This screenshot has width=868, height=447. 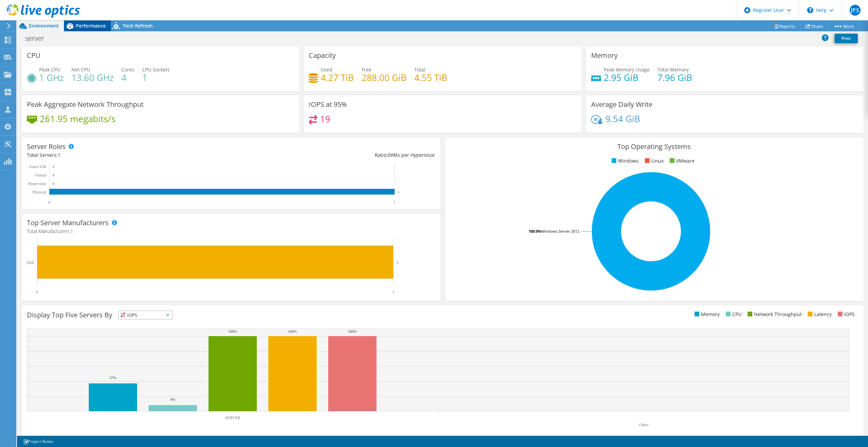 I want to click on span: Used, so click(x=326, y=69).